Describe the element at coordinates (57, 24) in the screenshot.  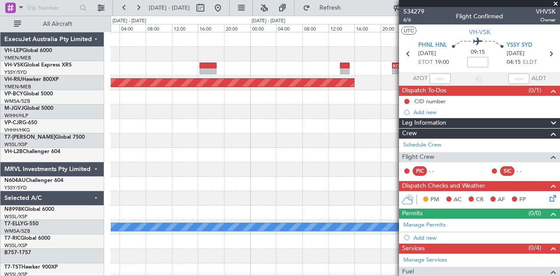
I see `span: All Aircraft` at that location.